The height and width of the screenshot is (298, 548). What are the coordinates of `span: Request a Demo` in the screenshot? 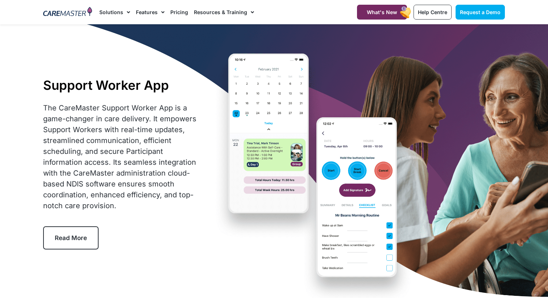 It's located at (480, 12).